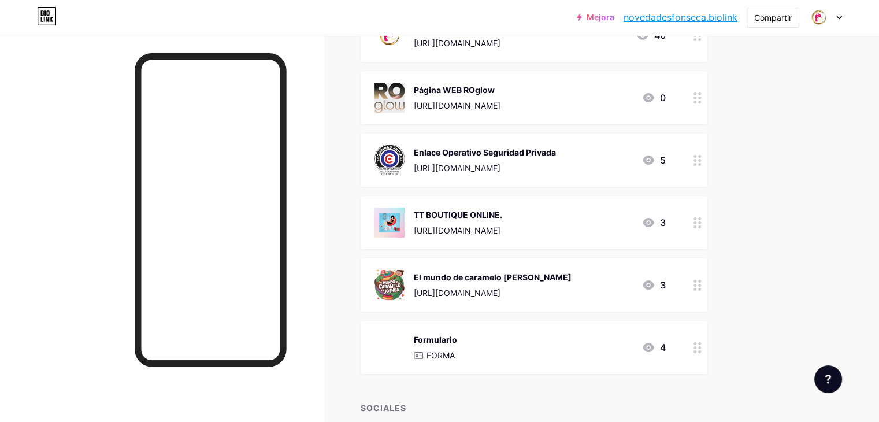 The image size is (879, 422). Describe the element at coordinates (819, 17) in the screenshot. I see `img: Centro Comercial Mexicano Online` at that location.